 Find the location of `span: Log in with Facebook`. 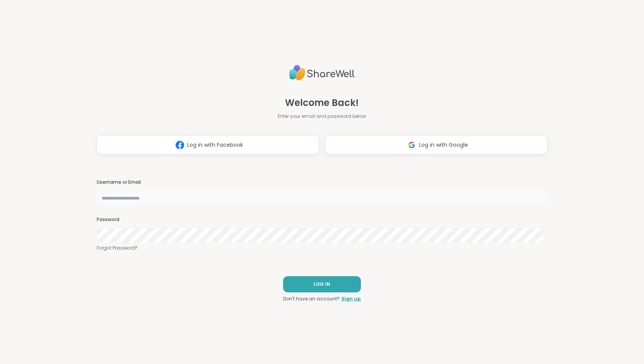

span: Log in with Facebook is located at coordinates (215, 145).